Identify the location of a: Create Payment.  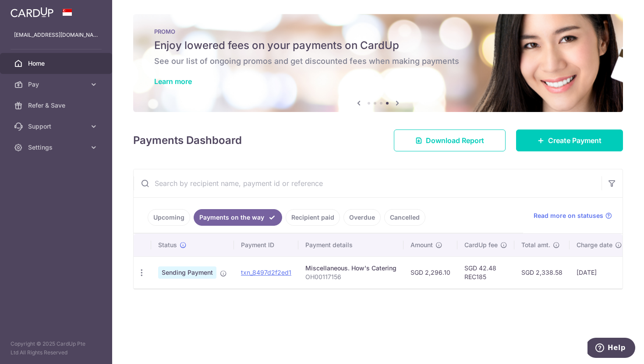
(569, 141).